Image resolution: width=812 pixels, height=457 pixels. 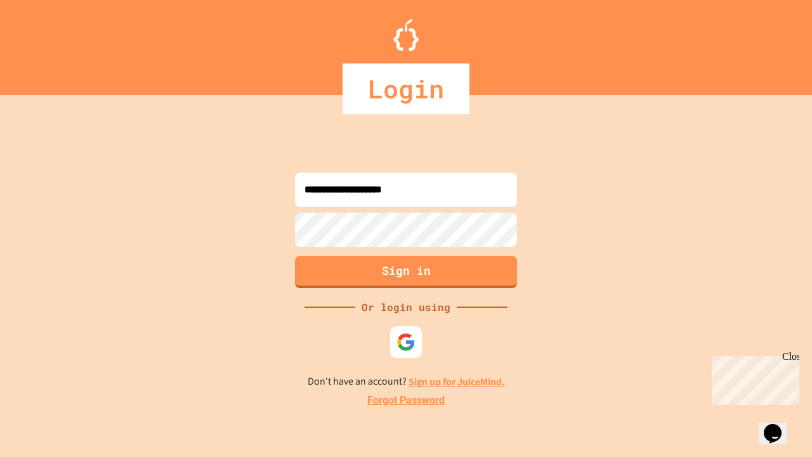 I want to click on img: google-icon.svg, so click(x=406, y=342).